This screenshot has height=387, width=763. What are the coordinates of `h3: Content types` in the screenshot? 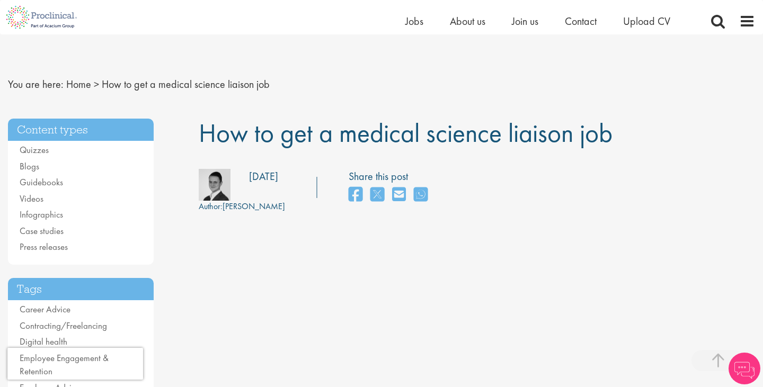 It's located at (81, 130).